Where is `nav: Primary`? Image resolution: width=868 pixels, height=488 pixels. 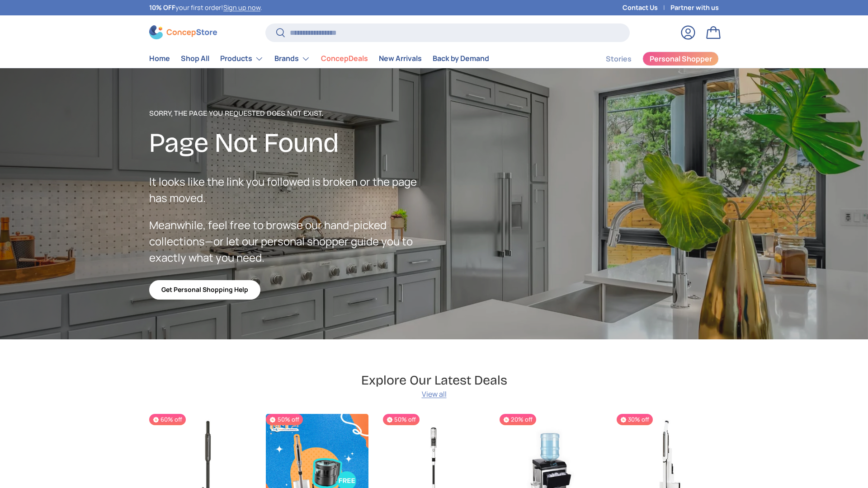
nav: Primary is located at coordinates (319, 59).